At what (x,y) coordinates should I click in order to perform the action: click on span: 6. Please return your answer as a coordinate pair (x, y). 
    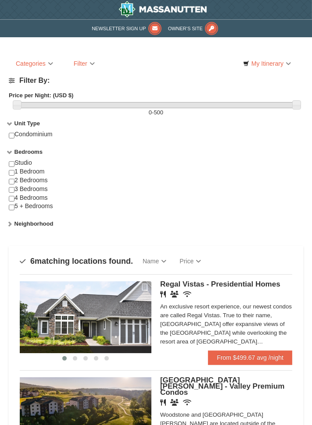
    Looking at the image, I should click on (32, 261).